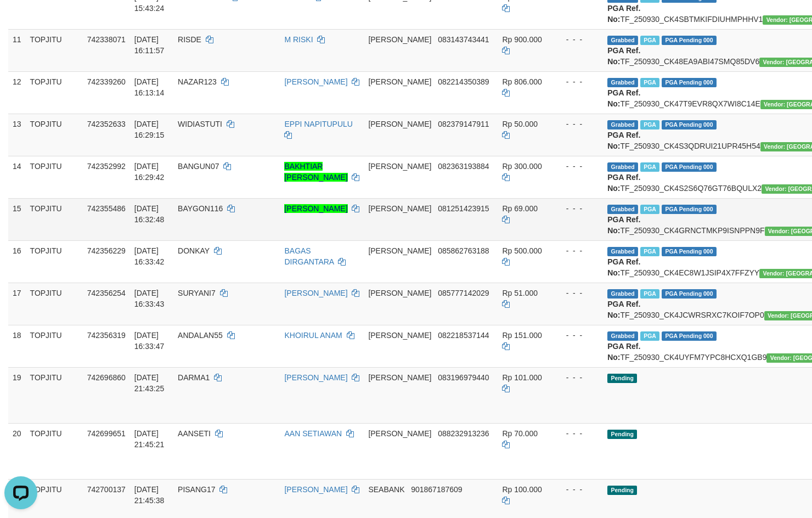  Describe the element at coordinates (522, 82) in the screenshot. I see `span: Rp 806.000` at that location.